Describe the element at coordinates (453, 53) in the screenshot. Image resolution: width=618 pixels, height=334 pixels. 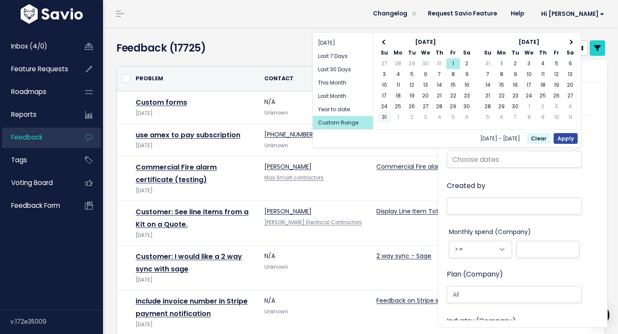
I see `th: Fr` at that location.